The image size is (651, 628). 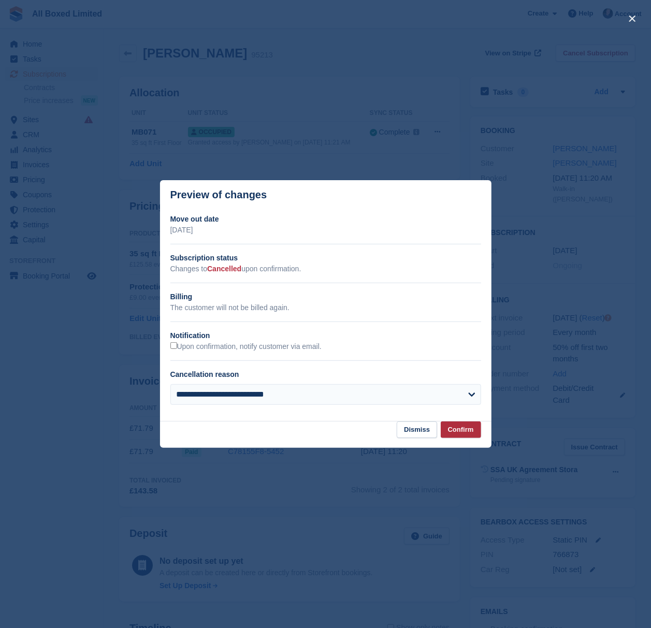 I want to click on label: Cancellation reason, so click(x=204, y=374).